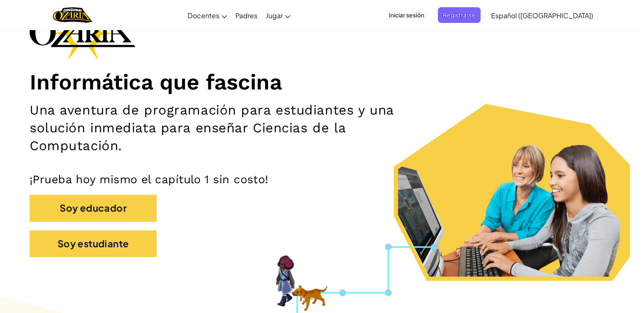  Describe the element at coordinates (82, 33) in the screenshot. I see `img: Ozaria branding logo` at that location.